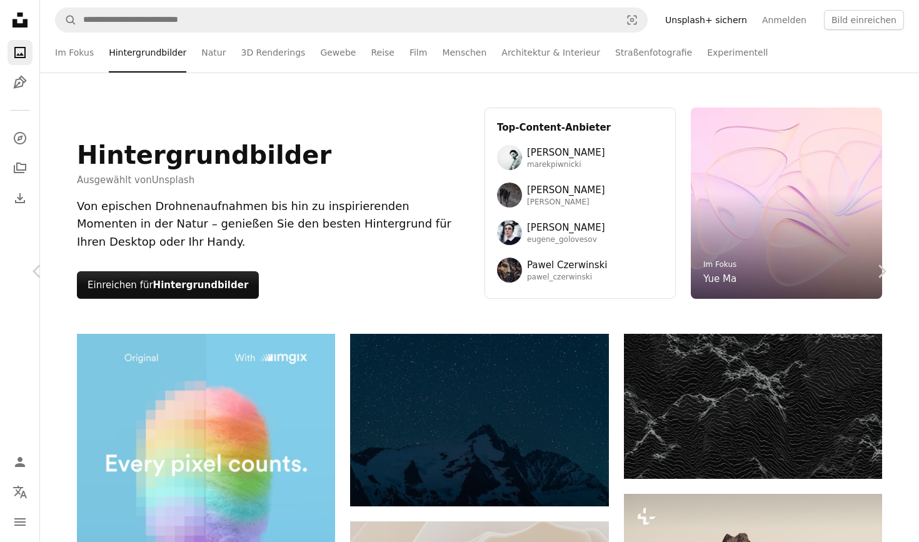 The width and height of the screenshot is (919, 542). Describe the element at coordinates (204, 155) in the screenshot. I see `h1: Hintergrundbilder` at that location.